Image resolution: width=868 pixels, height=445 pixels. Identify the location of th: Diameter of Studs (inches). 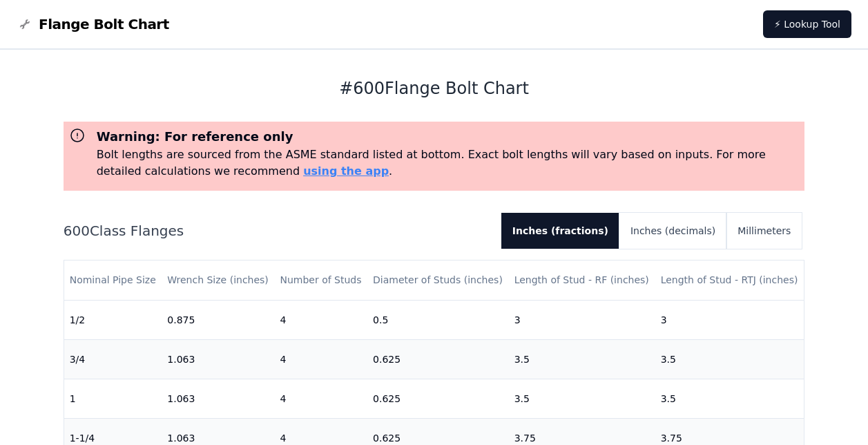
(438, 280).